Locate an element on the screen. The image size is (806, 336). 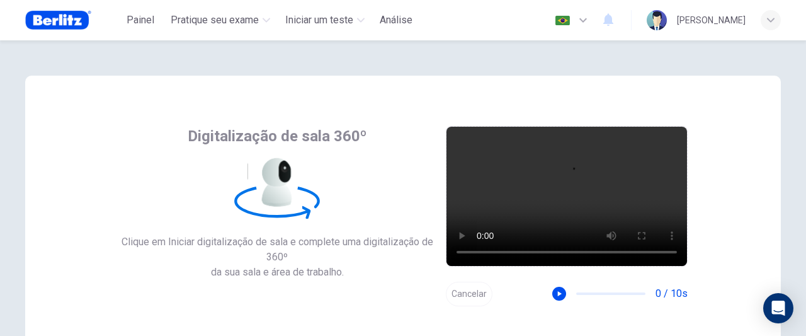
a: Painel is located at coordinates (140, 20).